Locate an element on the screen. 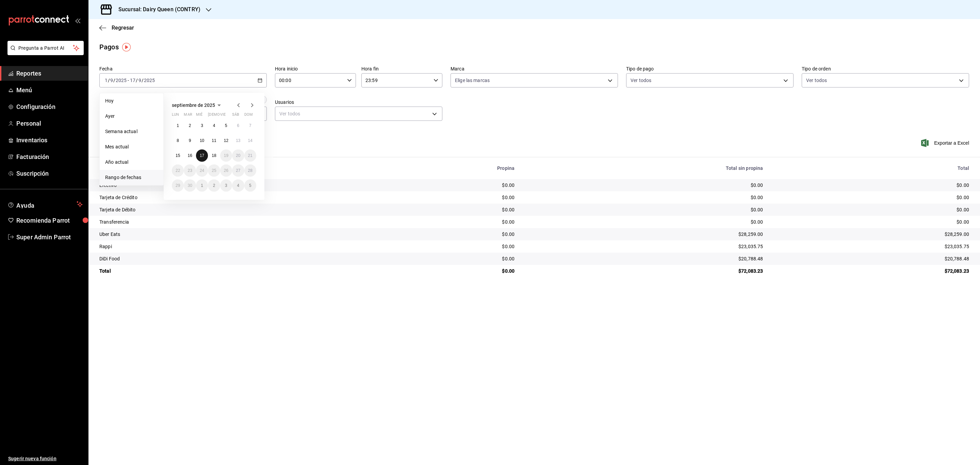 Image resolution: width=980 pixels, height=465 pixels. span: Rango de fechas is located at coordinates (131, 177).